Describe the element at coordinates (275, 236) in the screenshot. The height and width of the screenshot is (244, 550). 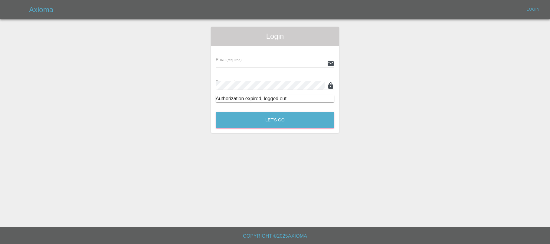
I see `h6: Copyright © 2025 Axioma` at that location.